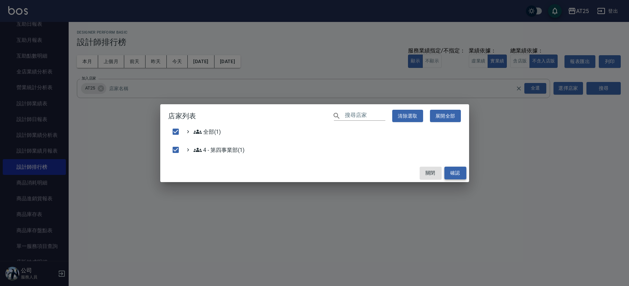 This screenshot has width=629, height=286. Describe the element at coordinates (431, 173) in the screenshot. I see `button: 關閉` at that location.